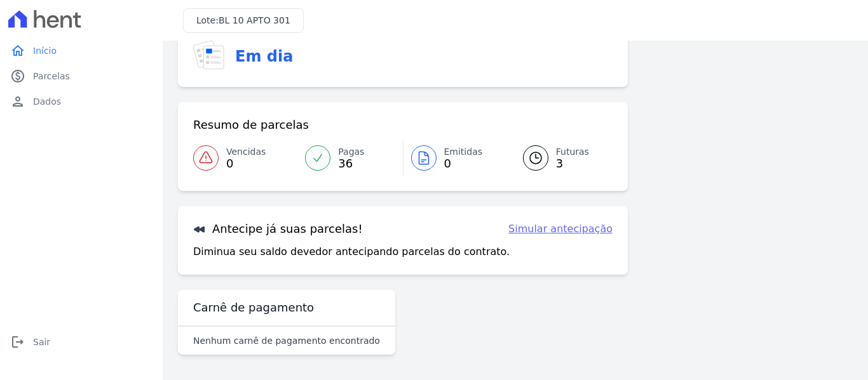  What do you see at coordinates (18, 342) in the screenshot?
I see `i: logout` at bounding box center [18, 342].